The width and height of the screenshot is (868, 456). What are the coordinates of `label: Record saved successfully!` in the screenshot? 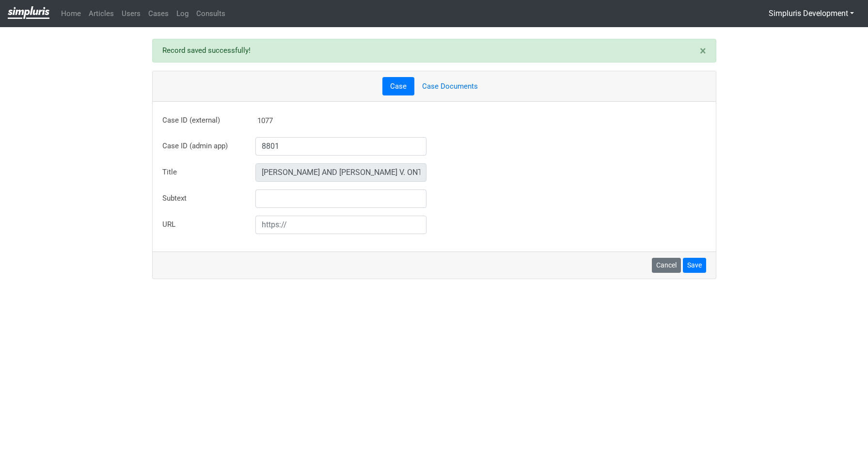 It's located at (206, 50).